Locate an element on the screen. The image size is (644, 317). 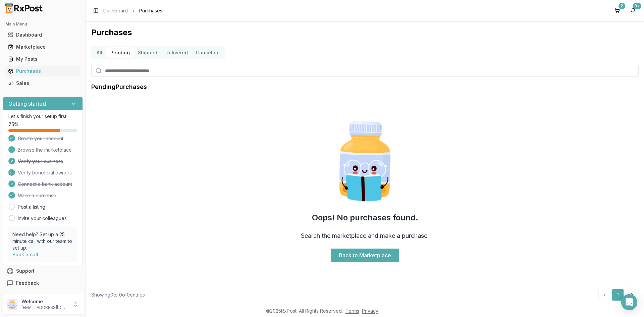
nav: pagination is located at coordinates (619, 295).